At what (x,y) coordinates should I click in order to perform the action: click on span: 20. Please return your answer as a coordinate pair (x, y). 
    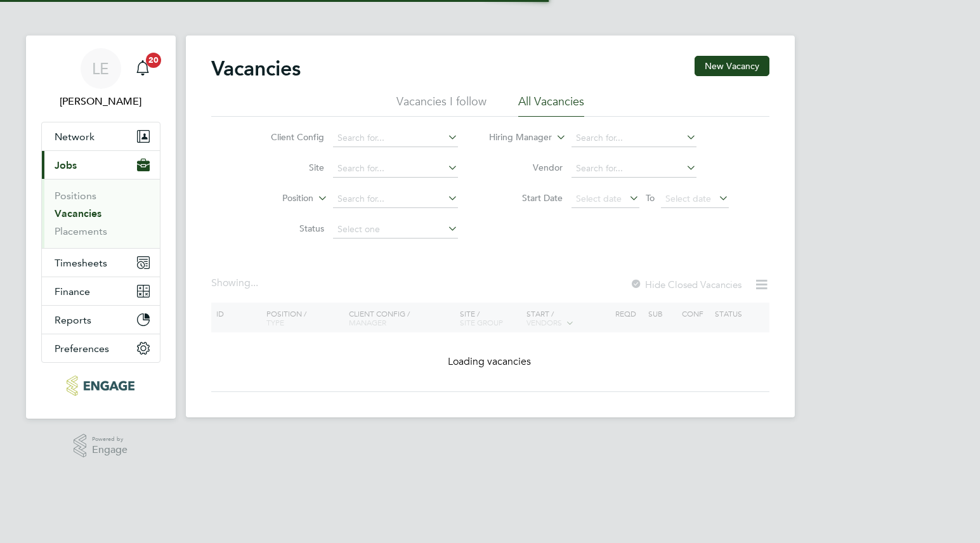
    Looking at the image, I should click on (154, 60).